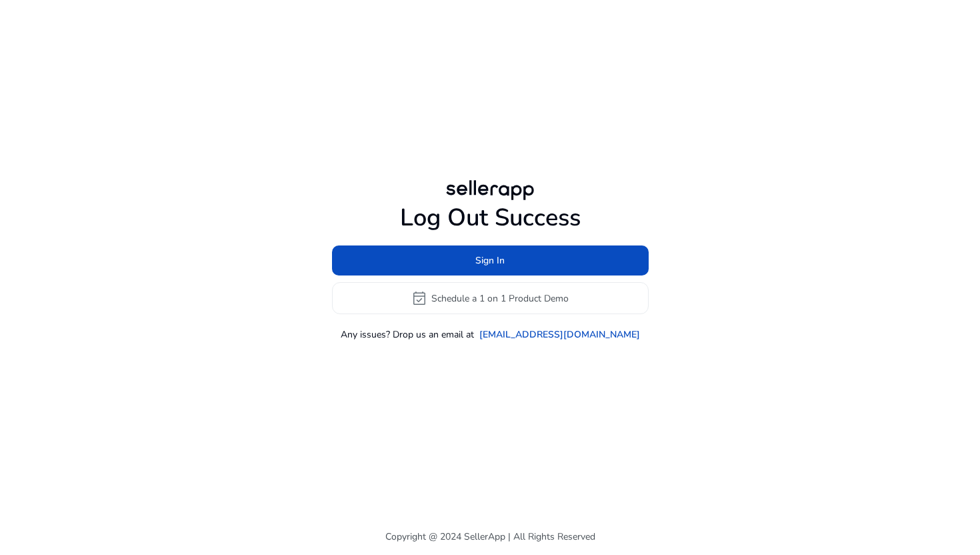 The height and width of the screenshot is (555, 980). Describe the element at coordinates (490, 260) in the screenshot. I see `span: Sign In` at that location.